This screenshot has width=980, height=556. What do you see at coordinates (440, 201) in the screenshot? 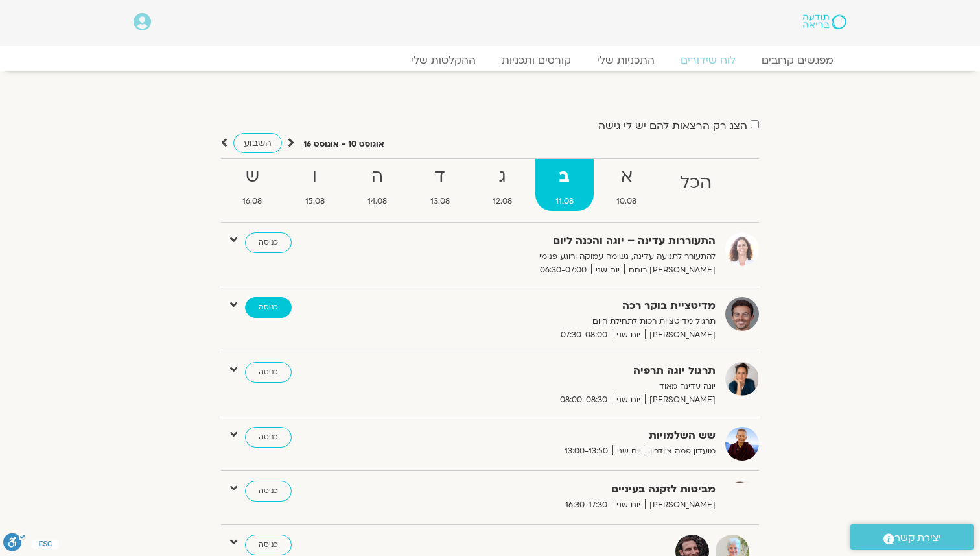
I see `span: 13.08` at bounding box center [440, 201].